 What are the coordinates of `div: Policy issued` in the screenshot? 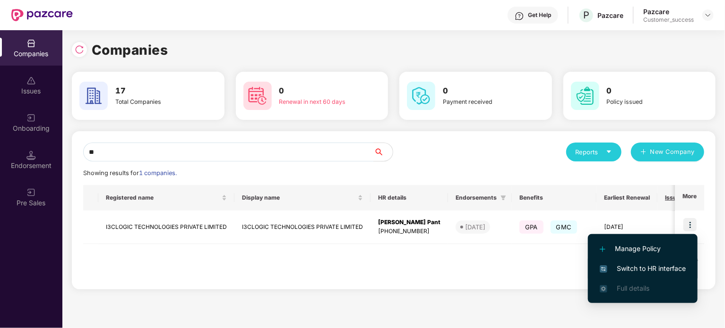 It's located at (645, 102).